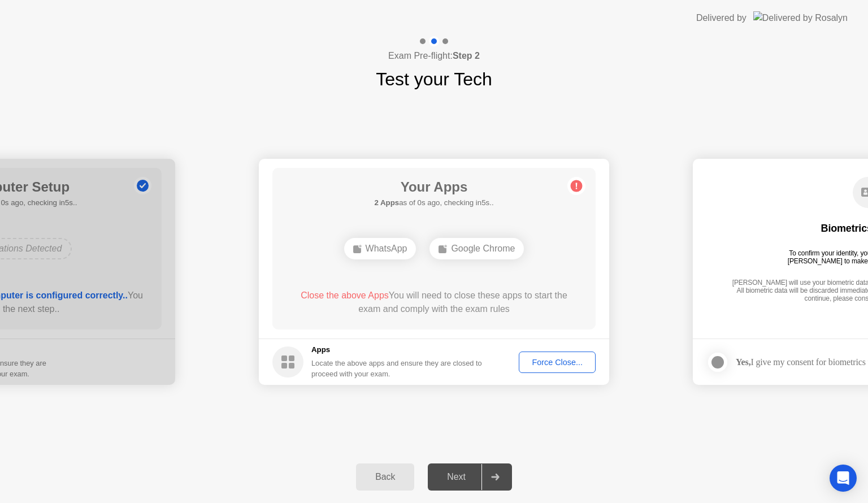  I want to click on div: Back, so click(385, 477).